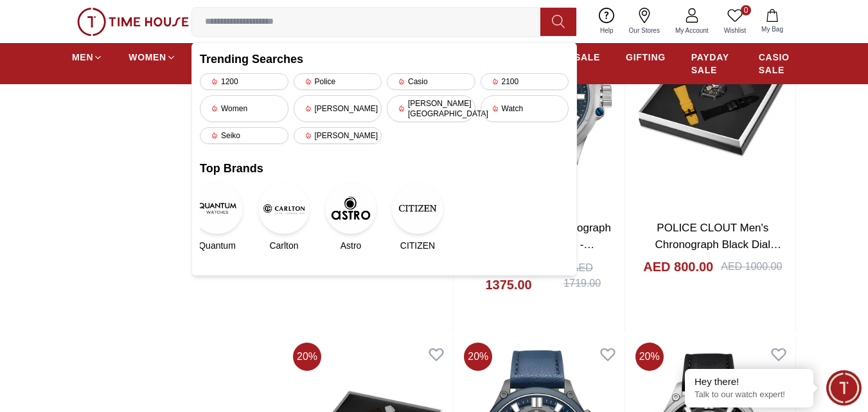 This screenshot has height=412, width=868. Describe the element at coordinates (417, 217) in the screenshot. I see `a: CITIZENCITIZEN` at that location.